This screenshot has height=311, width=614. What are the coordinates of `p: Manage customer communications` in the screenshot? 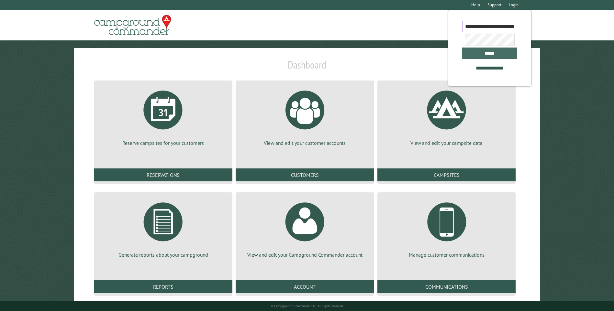 It's located at (446, 255).